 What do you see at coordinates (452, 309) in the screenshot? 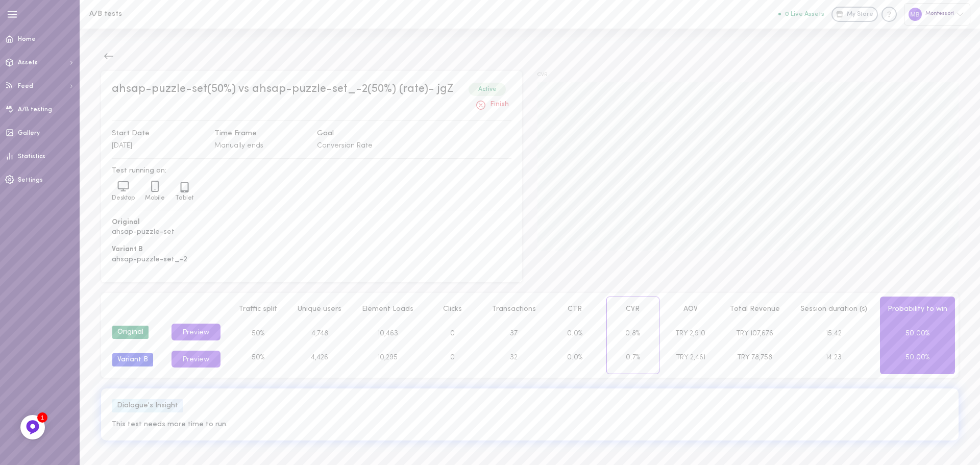
I see `span: Clicks` at bounding box center [452, 309].